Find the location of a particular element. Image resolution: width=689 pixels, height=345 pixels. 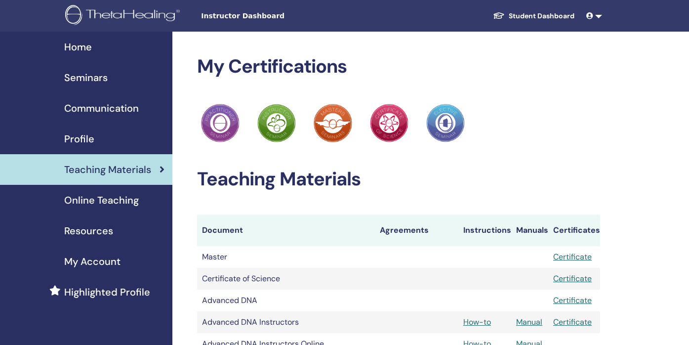

span: Highlighted Profile is located at coordinates (107, 292).